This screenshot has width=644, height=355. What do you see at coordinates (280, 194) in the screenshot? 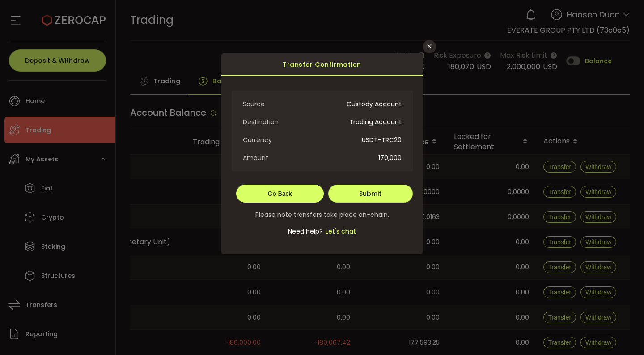
I see `span: Go Back` at bounding box center [280, 194].